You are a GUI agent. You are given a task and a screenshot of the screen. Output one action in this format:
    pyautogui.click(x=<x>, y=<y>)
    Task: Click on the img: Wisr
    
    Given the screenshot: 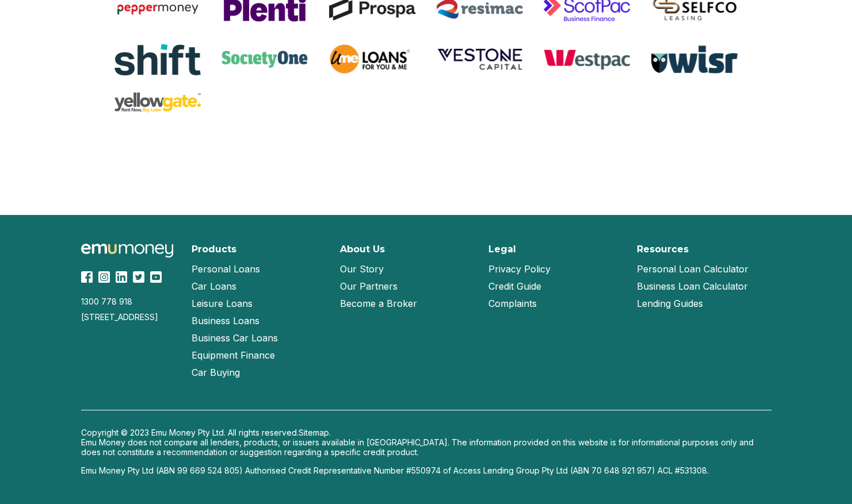 What is the action you would take?
    pyautogui.click(x=695, y=59)
    